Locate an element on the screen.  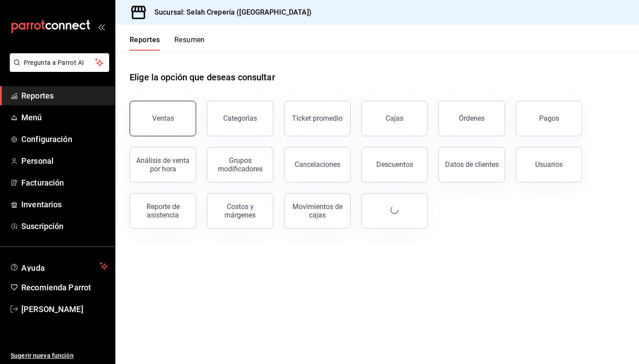
div: Usuarios is located at coordinates (549, 164).